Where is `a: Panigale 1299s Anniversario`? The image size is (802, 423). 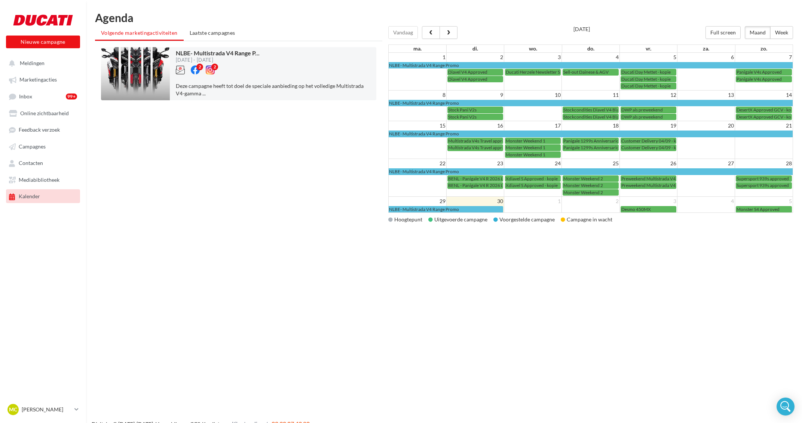
a: Panigale 1299s Anniversario is located at coordinates (590, 147).